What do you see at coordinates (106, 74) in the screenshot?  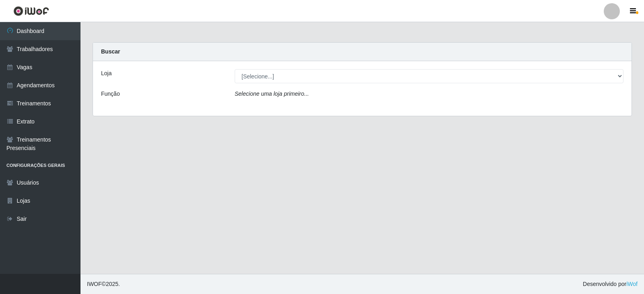 I see `label: Loja` at bounding box center [106, 74].